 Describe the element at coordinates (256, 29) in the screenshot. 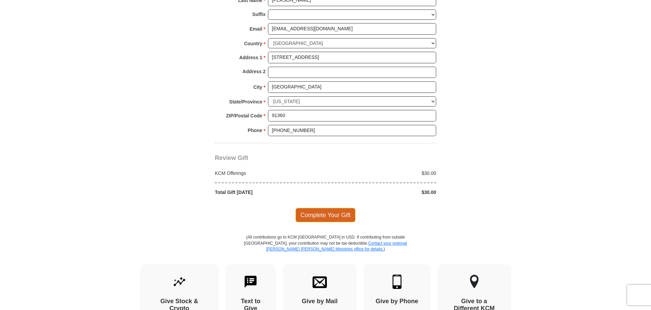

I see `strong: Email` at that location.